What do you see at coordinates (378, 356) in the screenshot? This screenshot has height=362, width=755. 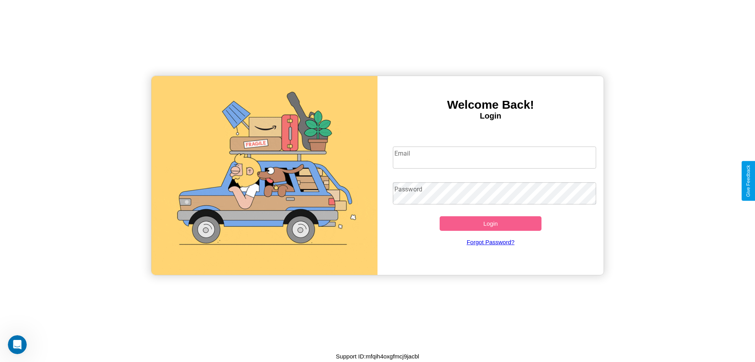 I see `p: Support ID: mfqih4oxgfmcj9jacbl` at bounding box center [378, 356].